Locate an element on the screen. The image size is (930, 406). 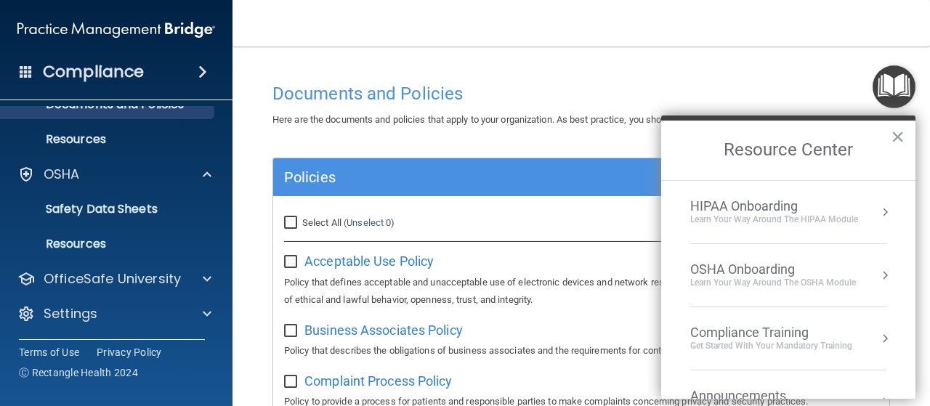
a: Terms of Use is located at coordinates (49, 352).